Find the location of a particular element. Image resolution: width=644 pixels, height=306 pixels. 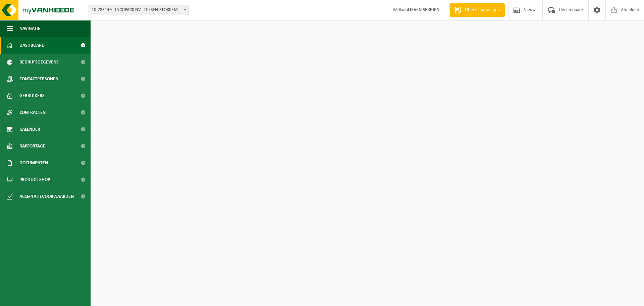

span: Acceptatievoorwaarden is located at coordinates (47, 197).